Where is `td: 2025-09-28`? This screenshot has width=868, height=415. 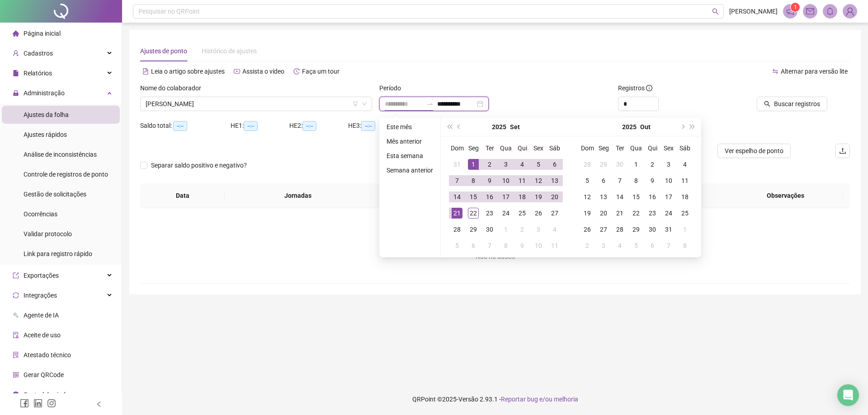
td: 2025-09-28 is located at coordinates (587, 165).